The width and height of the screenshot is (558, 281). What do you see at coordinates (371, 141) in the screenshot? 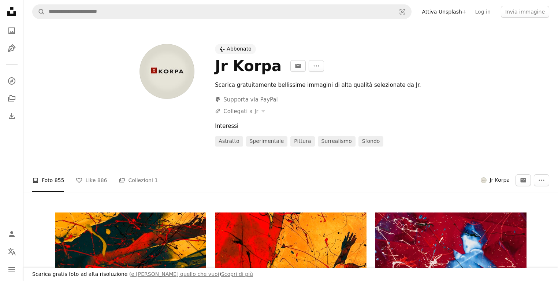
I see `a: sfondo` at bounding box center [371, 141].